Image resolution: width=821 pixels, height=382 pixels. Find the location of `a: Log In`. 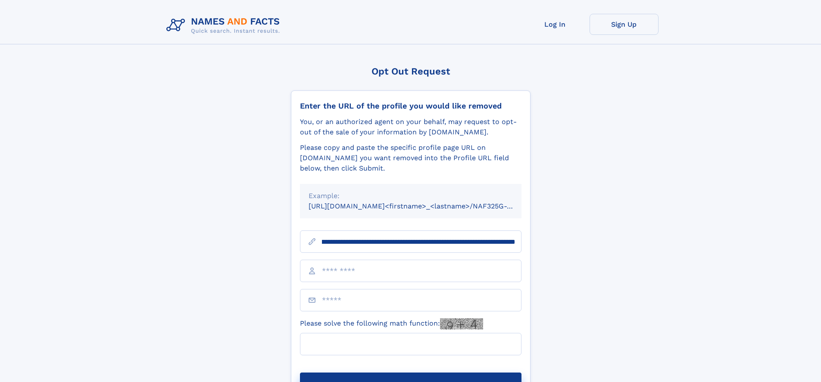

a: Log In is located at coordinates (555, 24).